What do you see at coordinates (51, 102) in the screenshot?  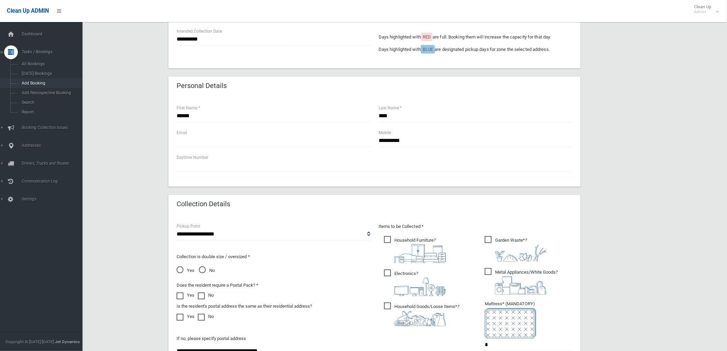 I see `span: Search` at bounding box center [51, 102].